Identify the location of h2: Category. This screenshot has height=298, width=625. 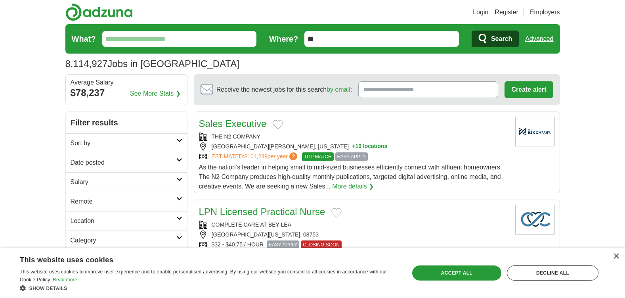
(123, 240).